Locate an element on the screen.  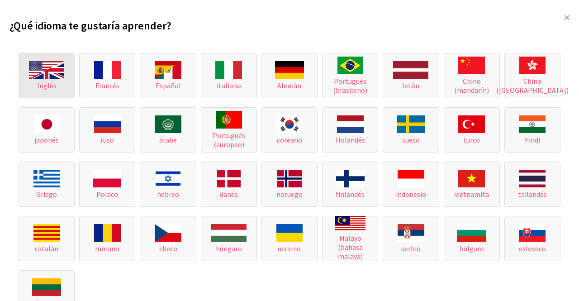
img: eslovaco is located at coordinates (532, 233).